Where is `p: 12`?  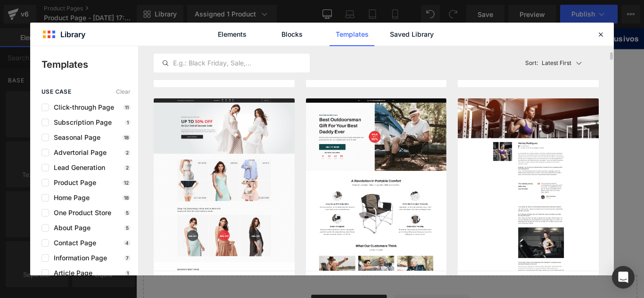 p: 12 is located at coordinates (126, 183).